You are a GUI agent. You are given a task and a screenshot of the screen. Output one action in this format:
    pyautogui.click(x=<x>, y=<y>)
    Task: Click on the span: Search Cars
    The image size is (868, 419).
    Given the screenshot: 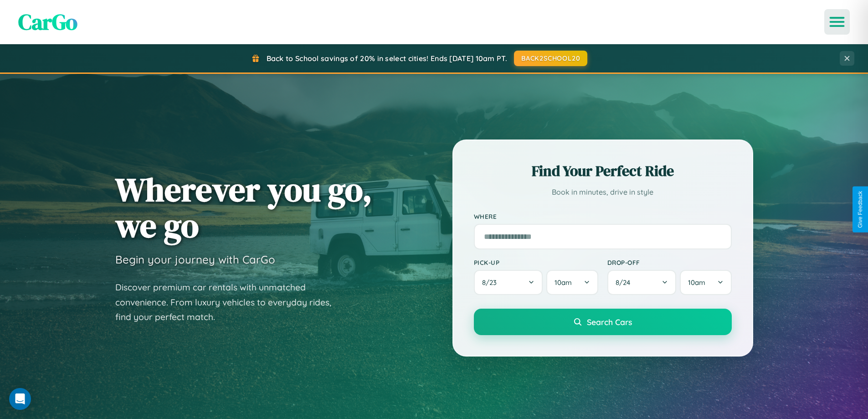 What is the action you would take?
    pyautogui.click(x=609, y=322)
    